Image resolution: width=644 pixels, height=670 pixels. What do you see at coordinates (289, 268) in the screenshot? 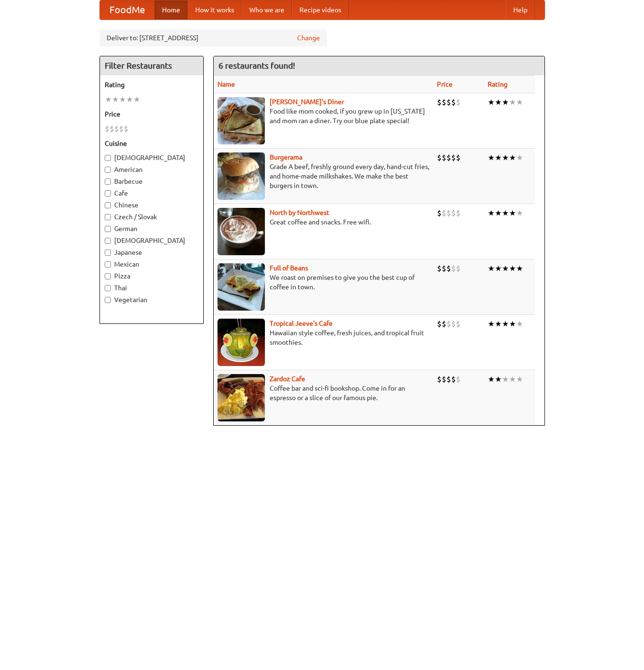
I see `a: Full of Beans` at bounding box center [289, 268].